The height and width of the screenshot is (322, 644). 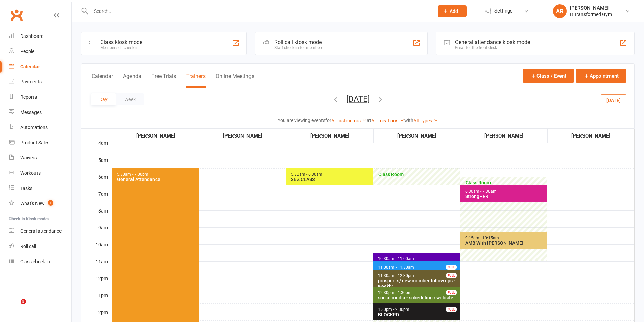 I want to click on button: Day, so click(x=104, y=99).